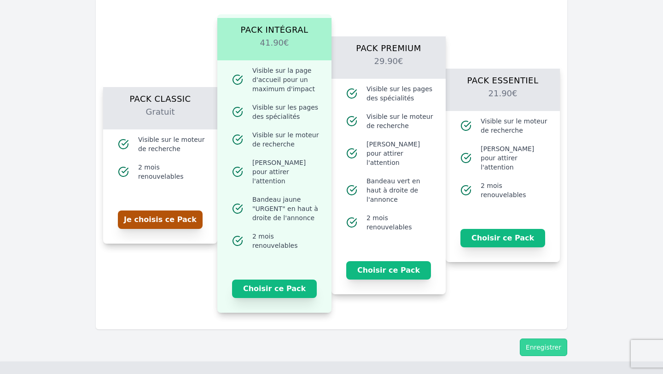 The width and height of the screenshot is (663, 374). I want to click on button: Je choisis ce Pack, so click(160, 219).